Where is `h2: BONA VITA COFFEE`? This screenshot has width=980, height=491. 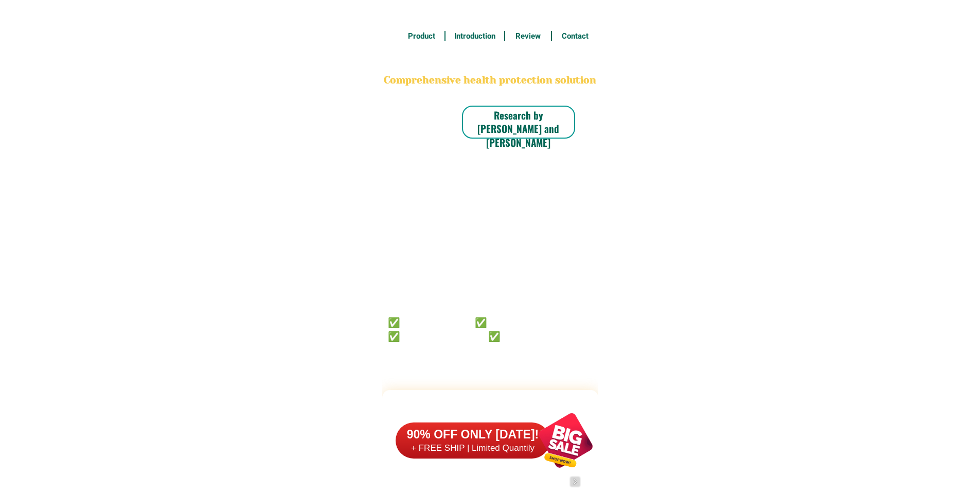 h2: BONA VITA COFFEE is located at coordinates (491, 62).